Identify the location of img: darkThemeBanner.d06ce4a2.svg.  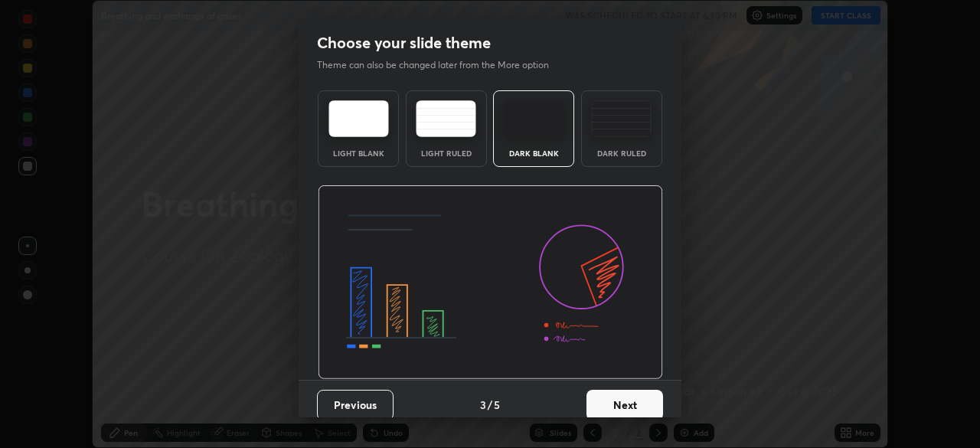
(490, 283).